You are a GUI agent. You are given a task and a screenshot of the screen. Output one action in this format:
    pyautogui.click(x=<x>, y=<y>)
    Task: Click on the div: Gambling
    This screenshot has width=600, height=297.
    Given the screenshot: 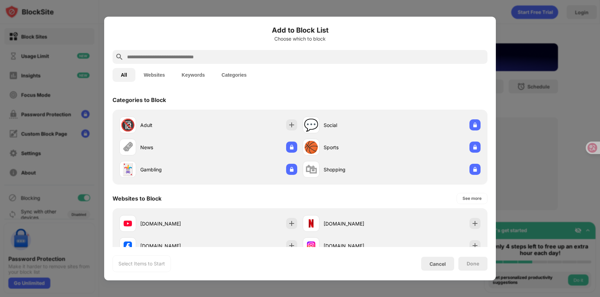 What is the action you would take?
    pyautogui.click(x=174, y=169)
    